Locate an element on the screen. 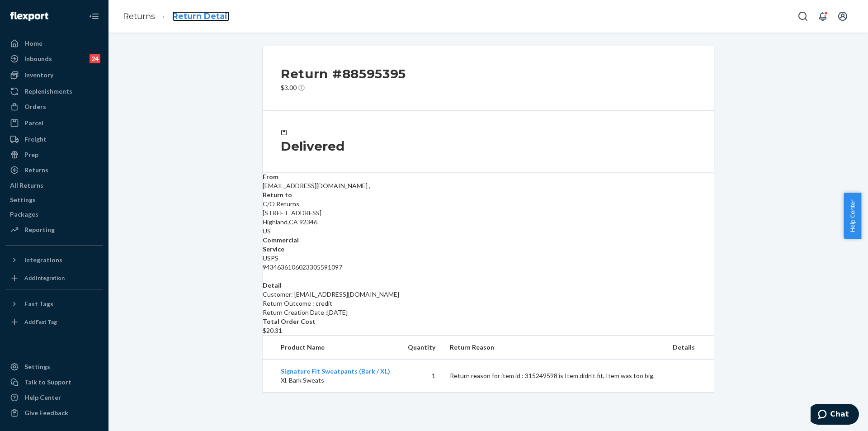 The width and height of the screenshot is (868, 431). a: Prep is located at coordinates (54, 154).